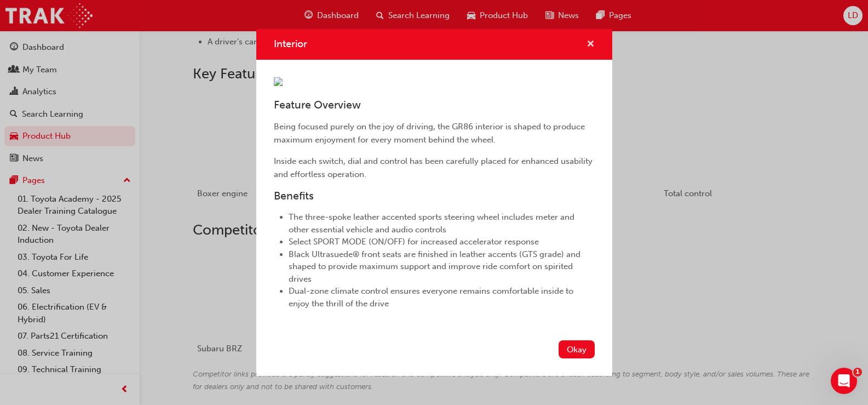  What do you see at coordinates (577, 349) in the screenshot?
I see `button: Okay` at bounding box center [577, 349].